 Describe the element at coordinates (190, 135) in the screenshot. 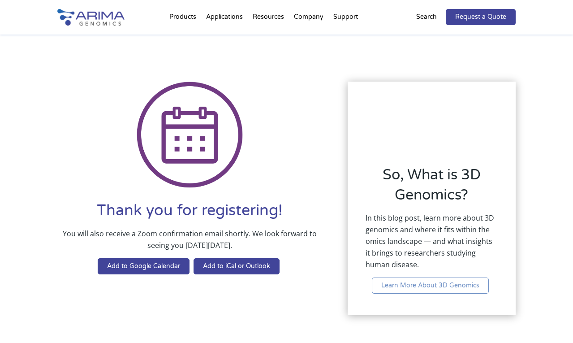

I see `img: Icon Calendar` at that location.